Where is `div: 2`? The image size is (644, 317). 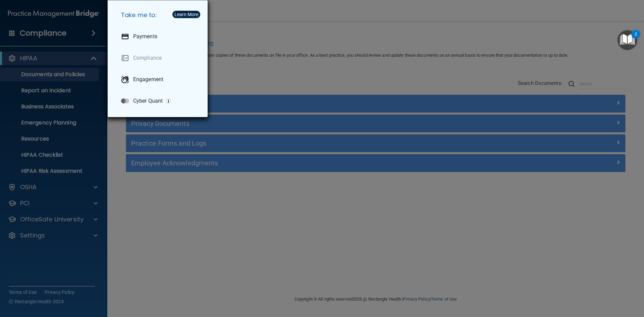 div: 2 is located at coordinates (635, 38).